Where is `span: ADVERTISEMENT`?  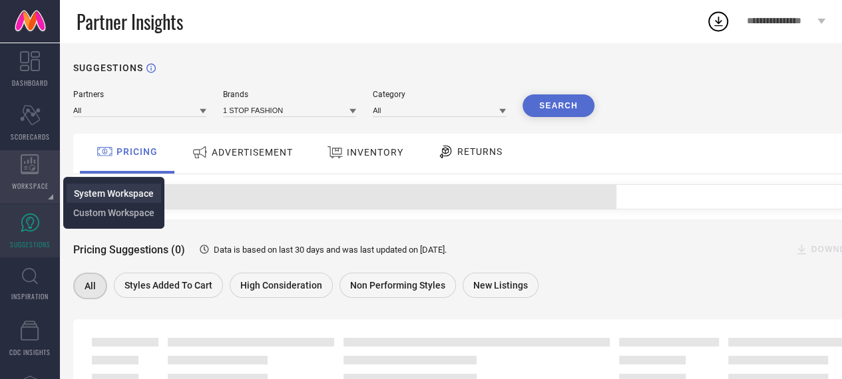 span: ADVERTISEMENT is located at coordinates (252, 152).